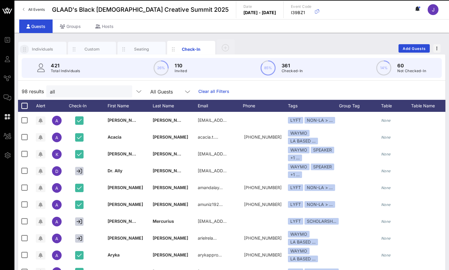  I want to click on p: arykappro…, so click(210, 255).